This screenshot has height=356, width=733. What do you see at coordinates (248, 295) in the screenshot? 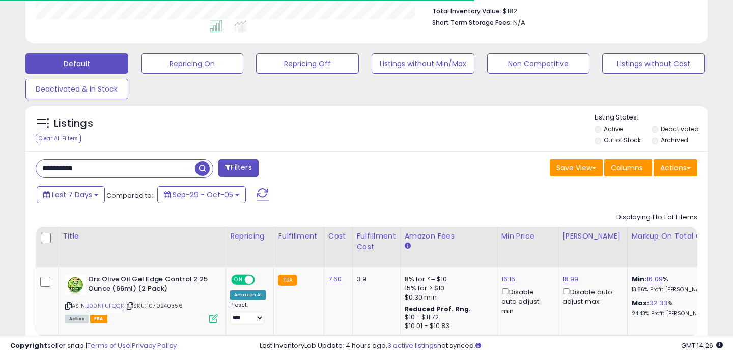
I see `div: Amazon AI` at bounding box center [248, 295].